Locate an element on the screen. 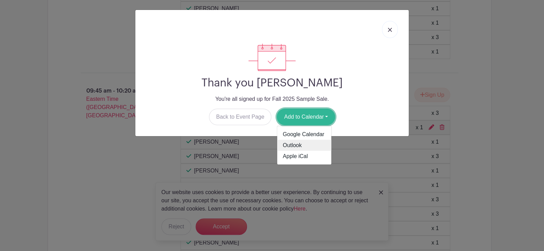 The image size is (544, 251). a: Outlook is located at coordinates (304, 145).